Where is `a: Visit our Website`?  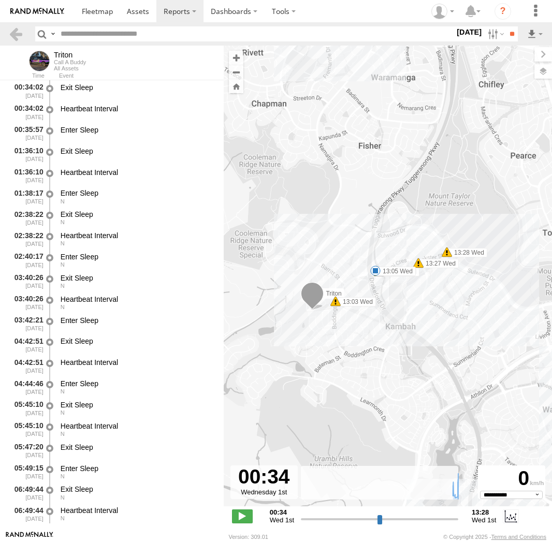 a: Visit our Website is located at coordinates (30, 537).